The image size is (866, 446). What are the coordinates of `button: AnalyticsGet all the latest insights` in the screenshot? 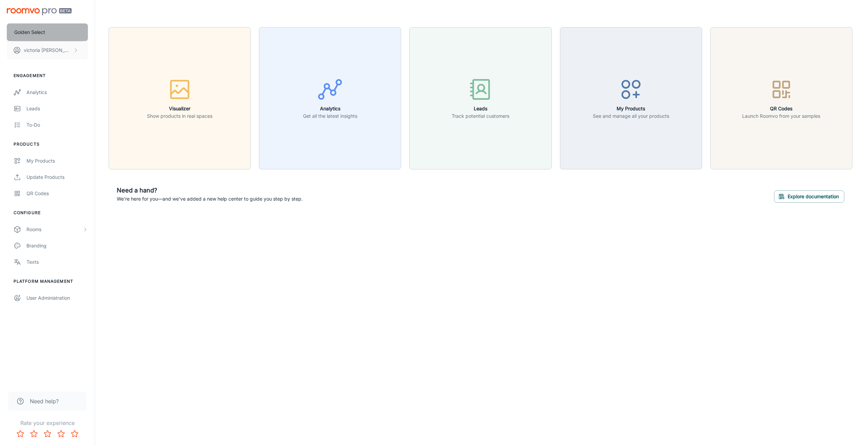 It's located at (330, 98).